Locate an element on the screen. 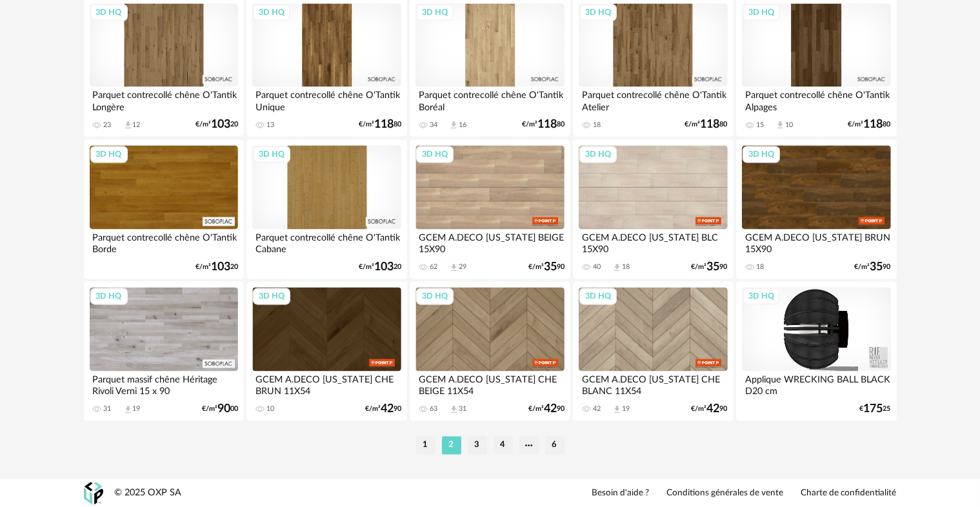 Image resolution: width=980 pixels, height=507 pixels. div: € 25 is located at coordinates (876, 409).